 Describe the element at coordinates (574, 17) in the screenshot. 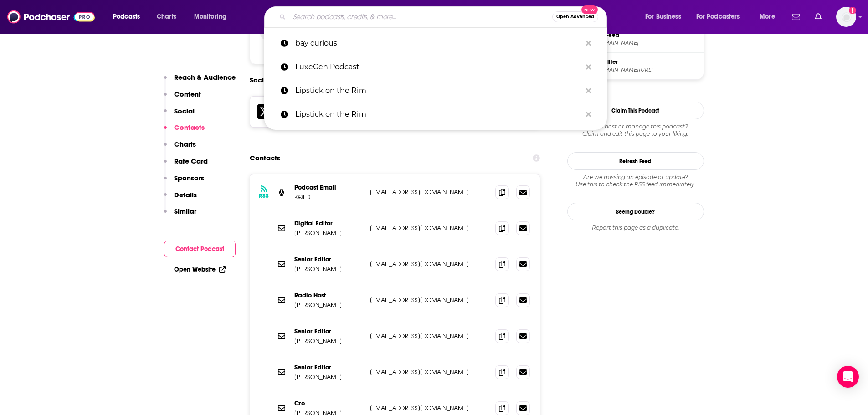

I see `span: Open Advanced` at that location.